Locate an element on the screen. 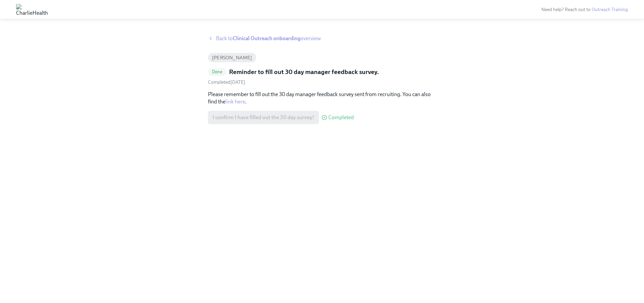  span: Done is located at coordinates (217, 71).